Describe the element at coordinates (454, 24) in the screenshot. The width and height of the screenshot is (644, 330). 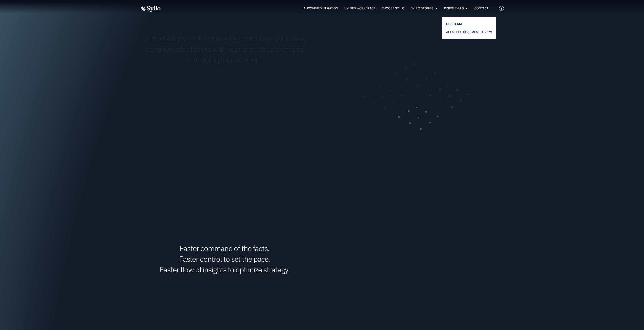
I see `span: OUR TEAM` at that location.